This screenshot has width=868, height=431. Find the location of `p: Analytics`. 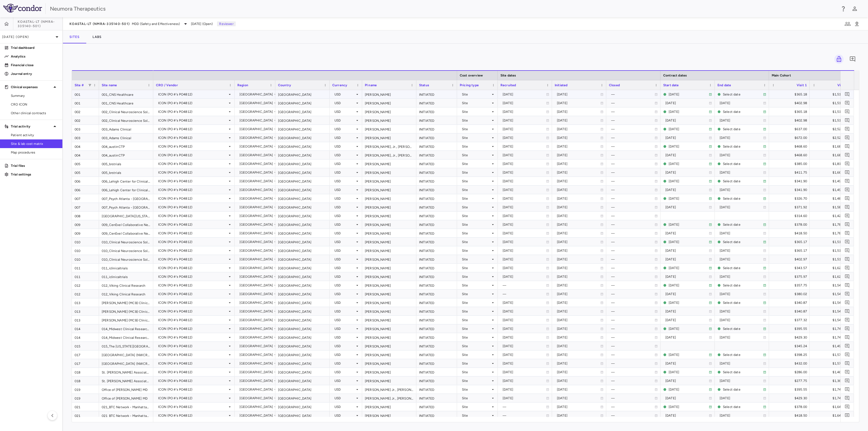

p: Analytics is located at coordinates (34, 57).